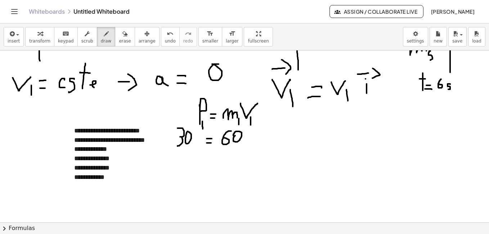 The image size is (489, 234). Describe the element at coordinates (170, 37) in the screenshot. I see `button: undoundo` at that location.